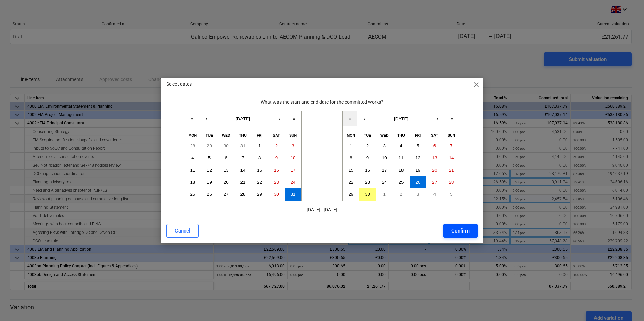 The image size is (644, 321). I want to click on abbr: August 29, 2025, so click(260, 194).